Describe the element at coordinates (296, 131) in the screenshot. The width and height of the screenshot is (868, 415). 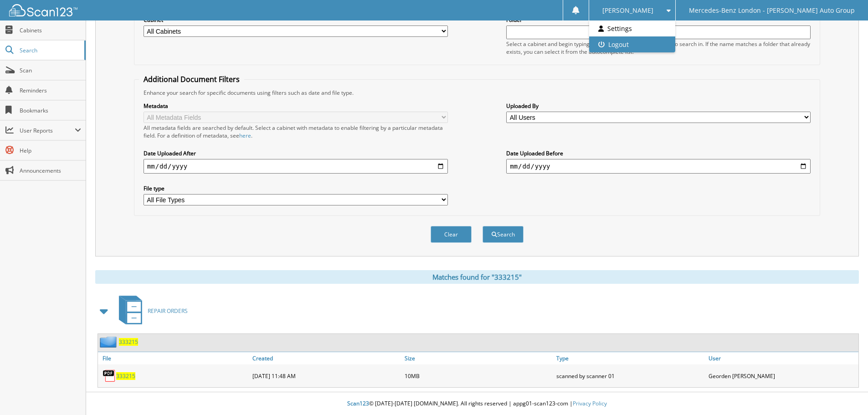
I see `div: All metadata fields are searched by default. Select a cabinet with metadata to enable filtering b...` at that location.